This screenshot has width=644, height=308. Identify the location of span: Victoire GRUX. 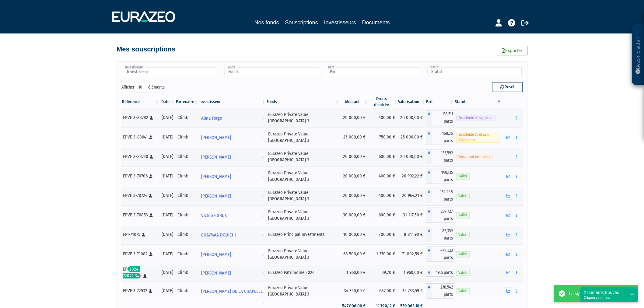
(214, 215).